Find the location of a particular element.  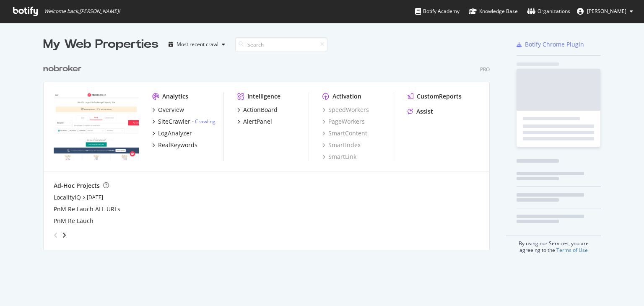

a: AlertPanel is located at coordinates (255, 122).